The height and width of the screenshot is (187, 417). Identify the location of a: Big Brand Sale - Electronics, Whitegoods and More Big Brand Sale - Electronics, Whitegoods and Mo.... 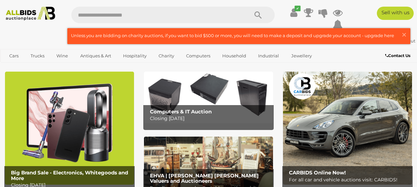
(69, 128).